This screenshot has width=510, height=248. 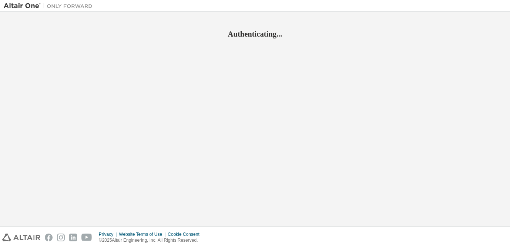 I want to click on h2: Authenticating..., so click(x=255, y=34).